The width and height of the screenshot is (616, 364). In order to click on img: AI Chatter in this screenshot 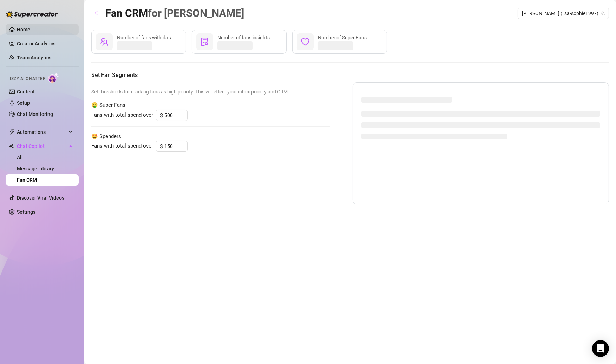, I will do `click(53, 78)`.